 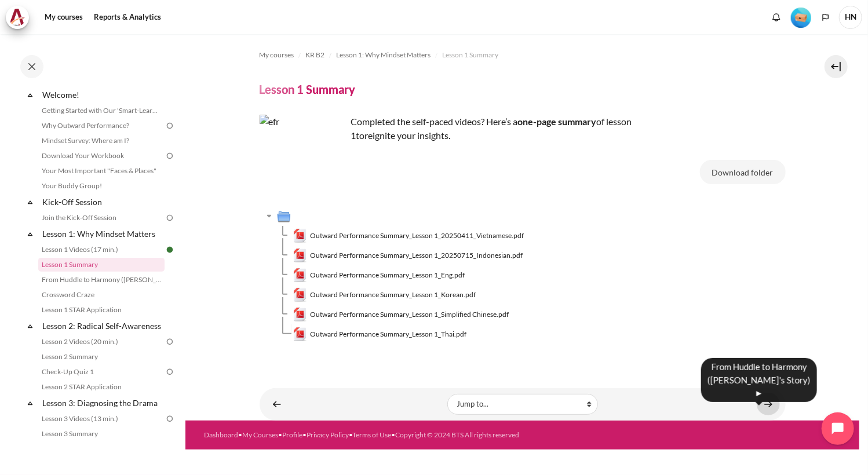 What do you see at coordinates (743, 172) in the screenshot?
I see `button: Download folder` at bounding box center [743, 172].